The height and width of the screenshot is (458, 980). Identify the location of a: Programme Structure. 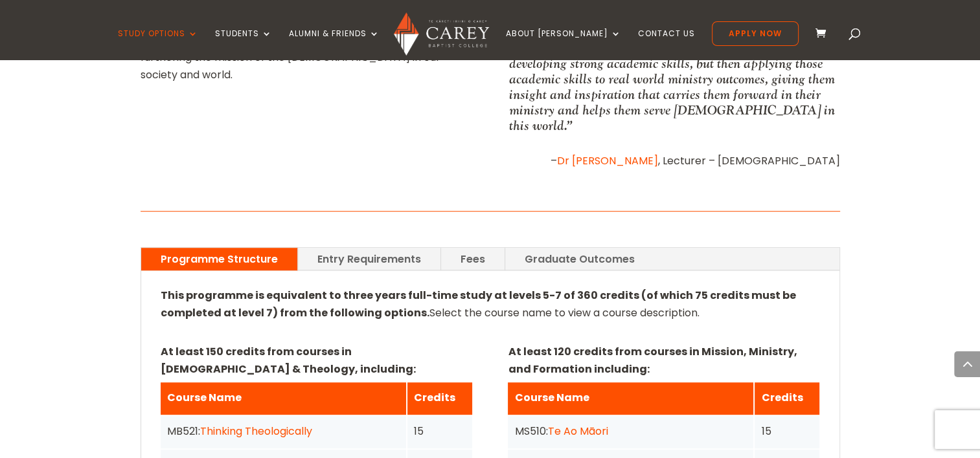
(219, 259).